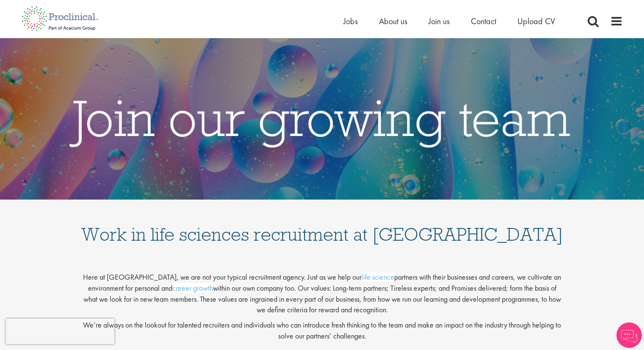 This screenshot has height=350, width=644. Describe the element at coordinates (483, 21) in the screenshot. I see `a: Contact` at that location.